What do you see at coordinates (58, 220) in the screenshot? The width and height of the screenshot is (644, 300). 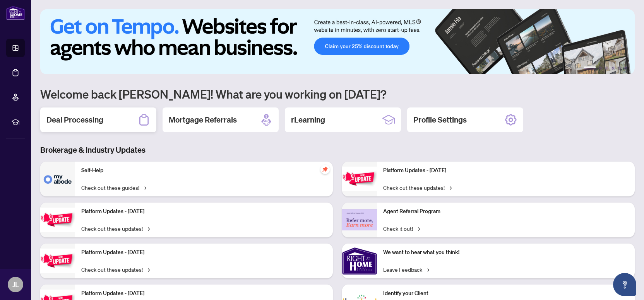 I see `img: Platform Updates - September 16, 2025` at bounding box center [58, 220].